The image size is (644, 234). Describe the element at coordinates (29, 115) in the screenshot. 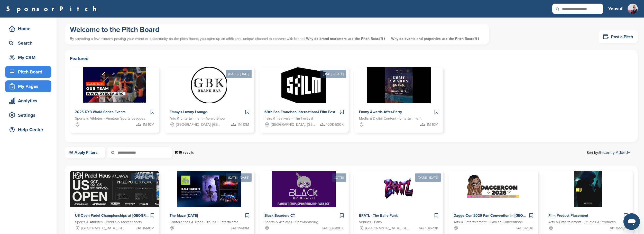

I see `div: Settings` at that location.